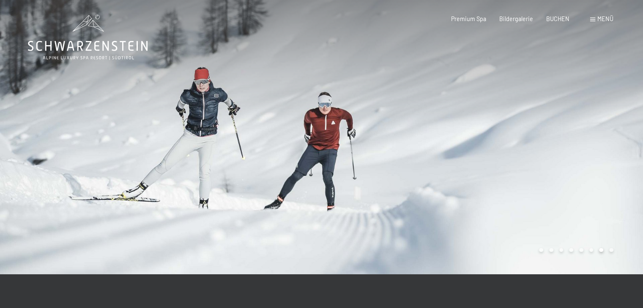 This screenshot has height=308, width=643. What do you see at coordinates (516, 19) in the screenshot?
I see `a: Bildergalerie` at bounding box center [516, 19].